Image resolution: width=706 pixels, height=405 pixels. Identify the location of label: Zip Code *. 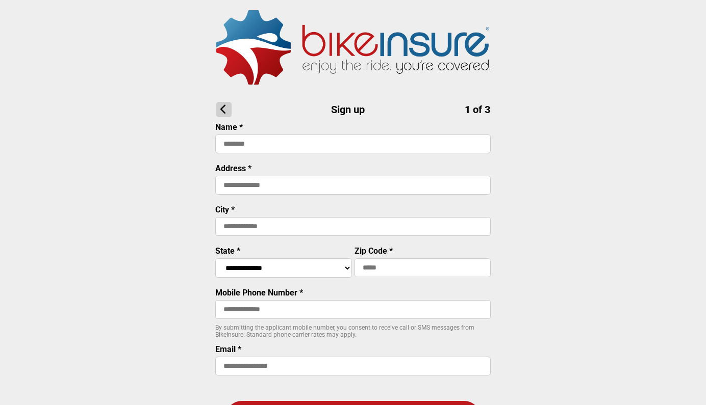
(373, 251).